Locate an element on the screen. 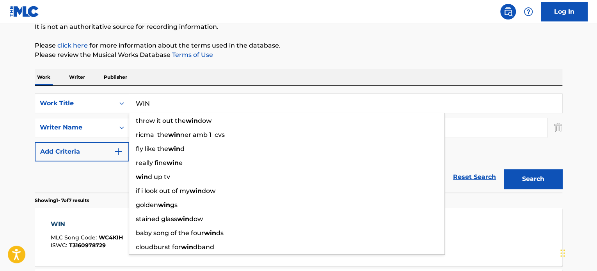 Image resolution: width=597 pixels, height=271 pixels. span: cloudburst for is located at coordinates (158, 247).